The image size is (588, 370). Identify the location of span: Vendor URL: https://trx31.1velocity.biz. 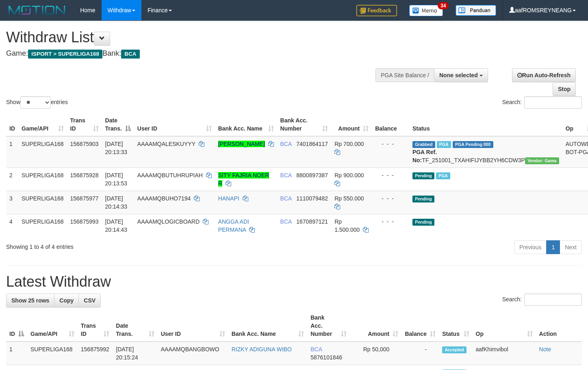
(542, 161).